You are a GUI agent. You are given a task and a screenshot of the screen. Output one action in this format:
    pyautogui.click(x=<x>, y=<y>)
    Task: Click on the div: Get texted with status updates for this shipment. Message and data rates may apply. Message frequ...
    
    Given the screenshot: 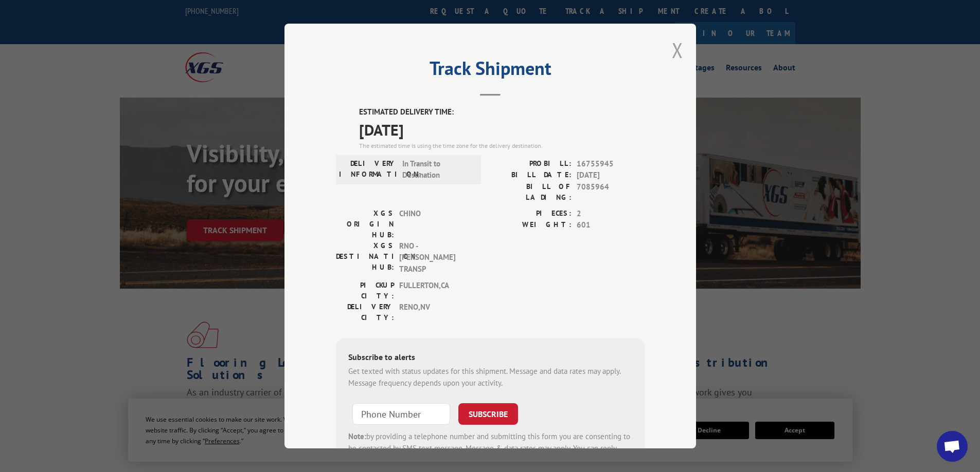 What is the action you would take?
    pyautogui.click(x=490, y=377)
    